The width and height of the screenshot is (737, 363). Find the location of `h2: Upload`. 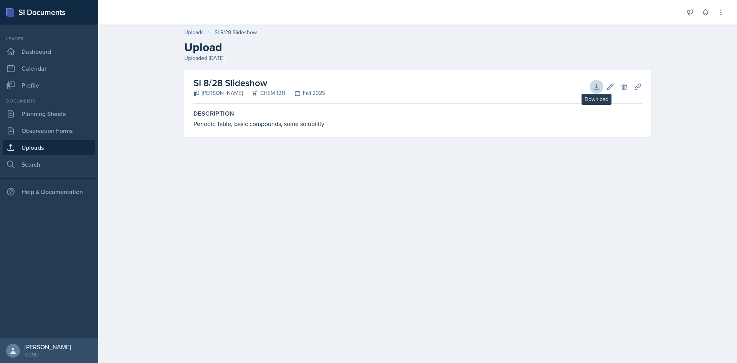

h2: Upload is located at coordinates (418, 47).